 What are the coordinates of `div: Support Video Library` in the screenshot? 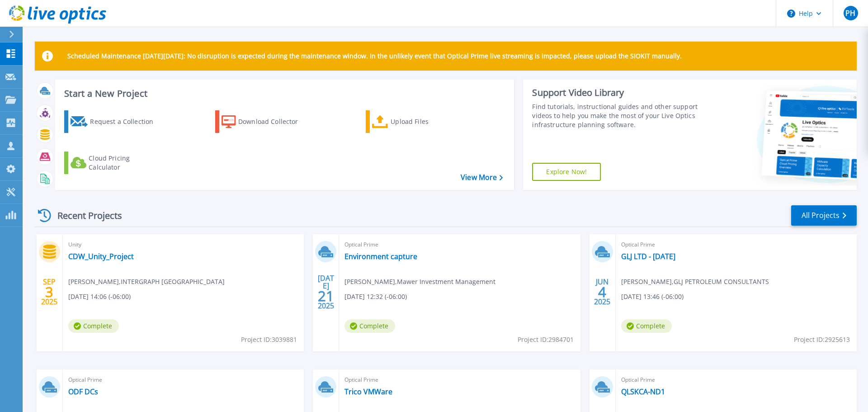 It's located at (617, 93).